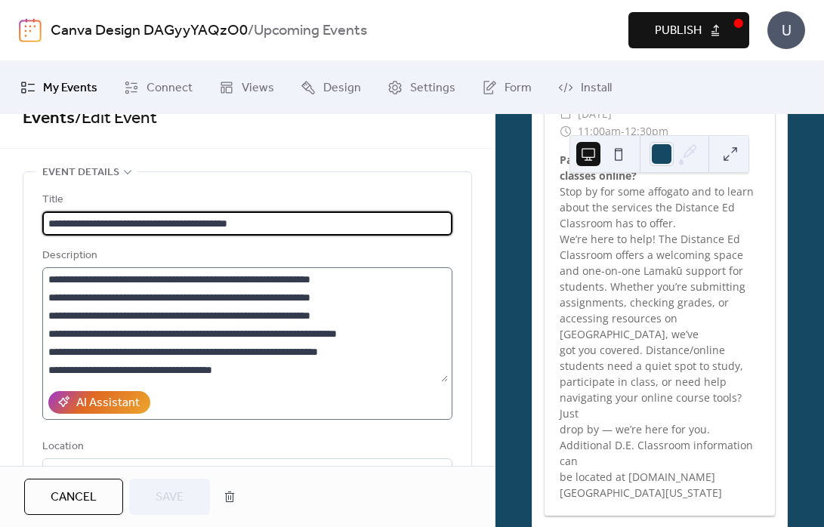 The height and width of the screenshot is (527, 824). Describe the element at coordinates (169, 88) in the screenshot. I see `span: Connect` at that location.